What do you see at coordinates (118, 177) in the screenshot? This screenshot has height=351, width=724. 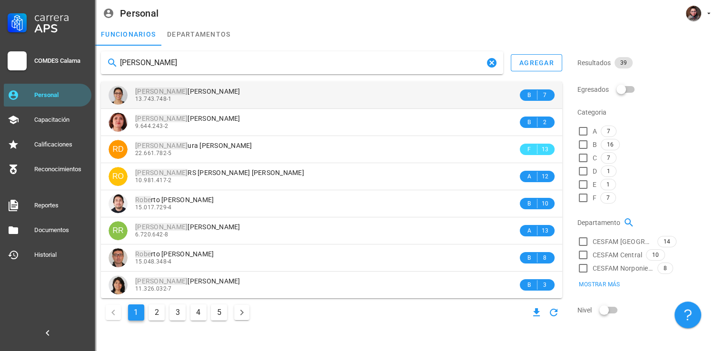 I see `span: RO` at bounding box center [118, 177].